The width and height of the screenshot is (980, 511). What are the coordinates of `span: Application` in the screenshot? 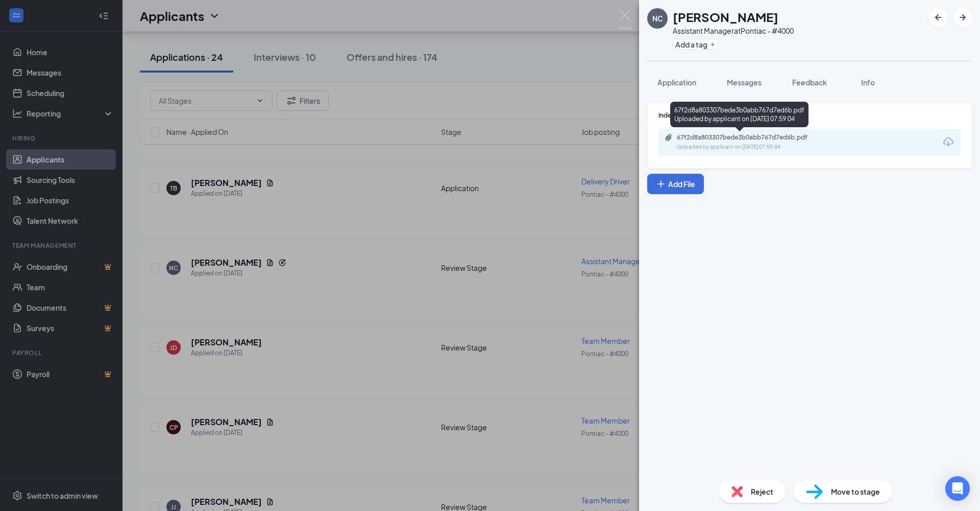 It's located at (677, 83).